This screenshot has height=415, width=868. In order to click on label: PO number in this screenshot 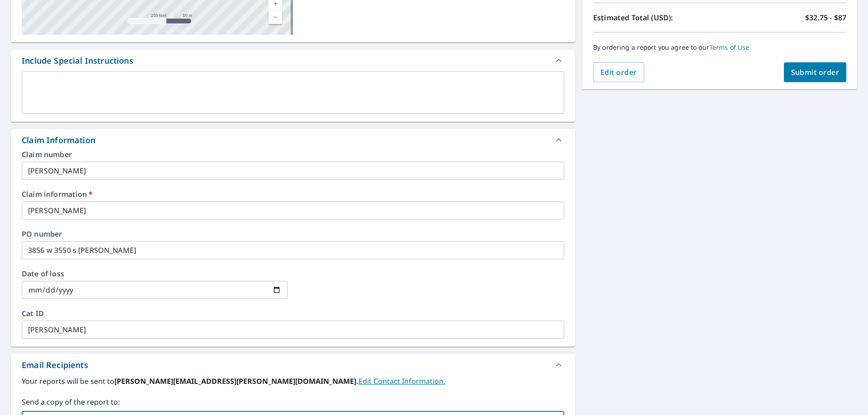, I will do `click(293, 234)`.